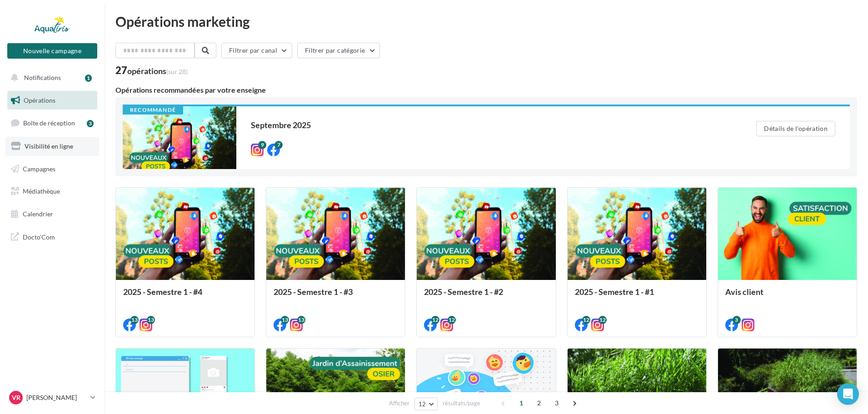  I want to click on span: 1, so click(522, 403).